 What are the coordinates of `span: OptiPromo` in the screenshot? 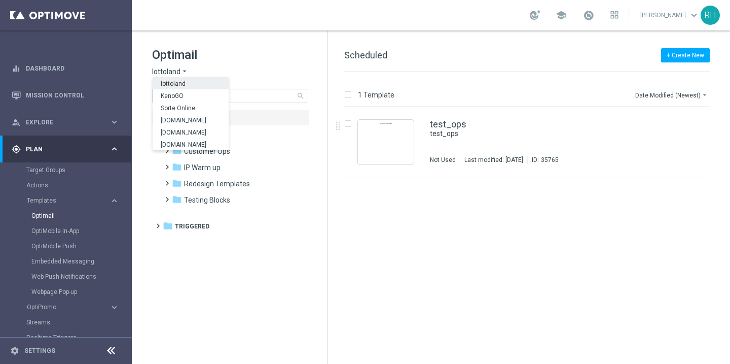 It's located at (63, 307).